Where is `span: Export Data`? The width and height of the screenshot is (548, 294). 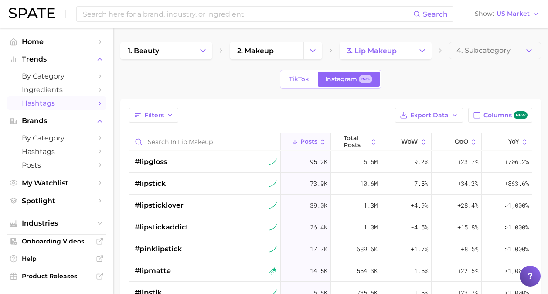 span: Export Data is located at coordinates (429, 115).